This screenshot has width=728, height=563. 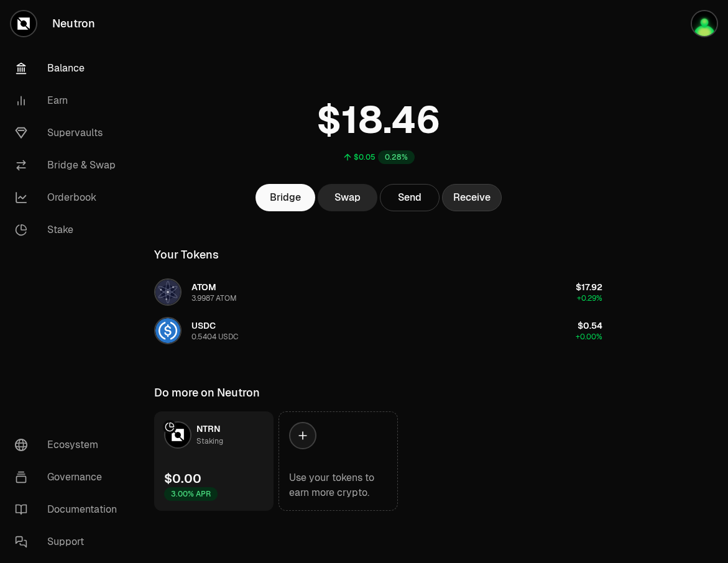 What do you see at coordinates (70, 101) in the screenshot?
I see `a: Earn` at bounding box center [70, 101].